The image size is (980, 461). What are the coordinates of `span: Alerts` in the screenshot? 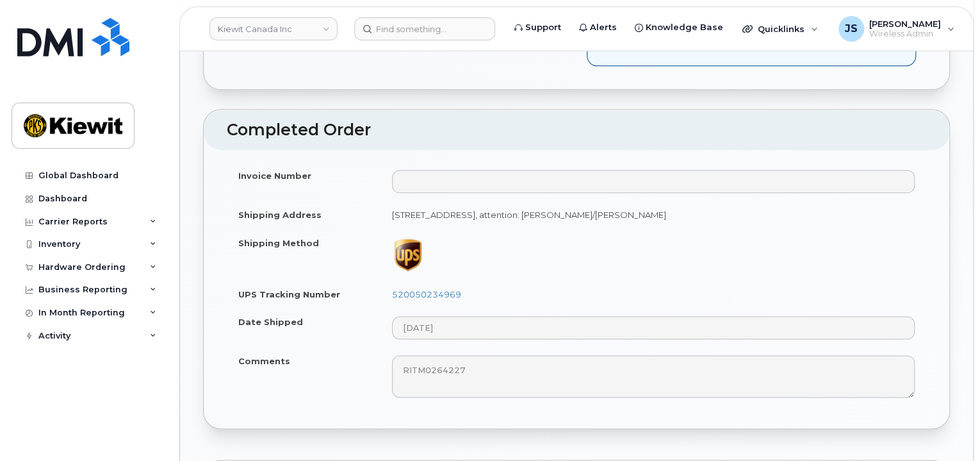 It's located at (604, 27).